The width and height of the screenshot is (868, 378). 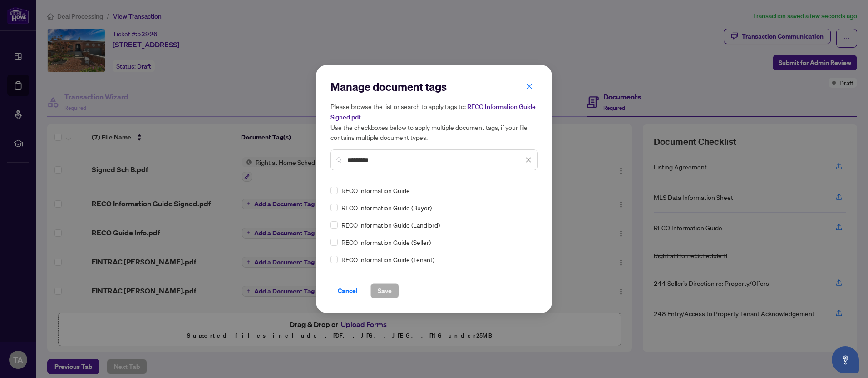 I want to click on button: Cancel, so click(x=348, y=290).